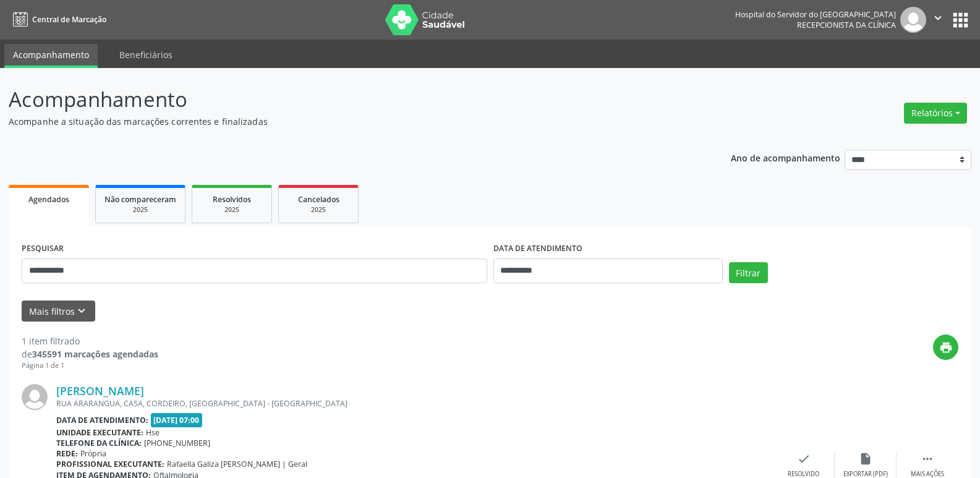 The height and width of the screenshot is (478, 980). What do you see at coordinates (59, 311) in the screenshot?
I see `button: Mais filtroskeyboard_arrow_down` at bounding box center [59, 311].